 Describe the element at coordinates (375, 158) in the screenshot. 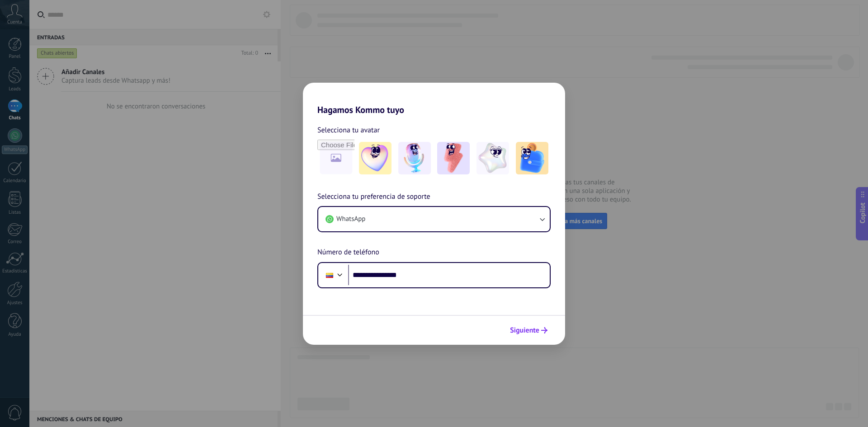

I see `img: -1.jpeg` at that location.